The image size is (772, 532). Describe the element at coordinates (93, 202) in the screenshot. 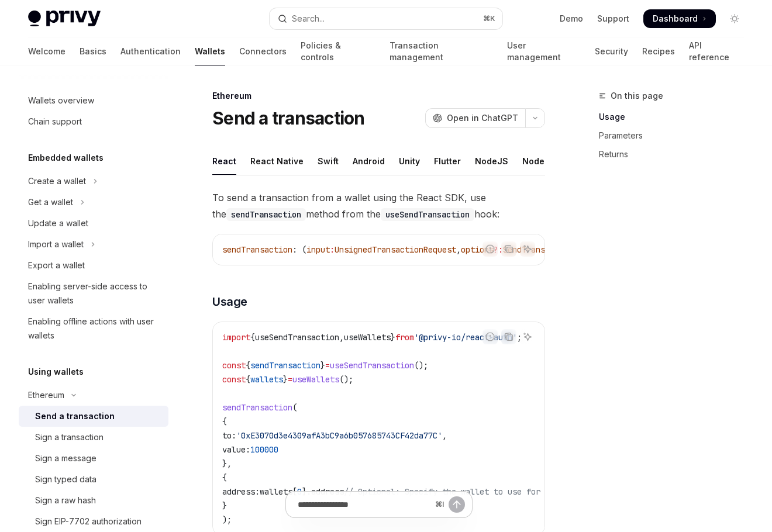

I see `button: Toggle Get a wallet section` at that location.